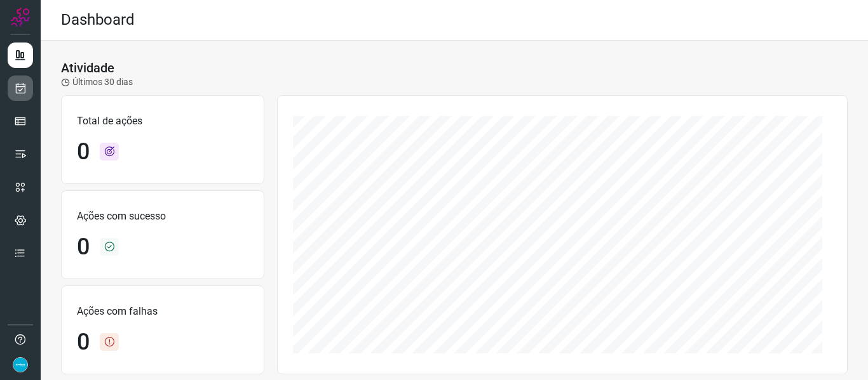  What do you see at coordinates (163, 311) in the screenshot?
I see `p: Ações com falhas` at bounding box center [163, 311].